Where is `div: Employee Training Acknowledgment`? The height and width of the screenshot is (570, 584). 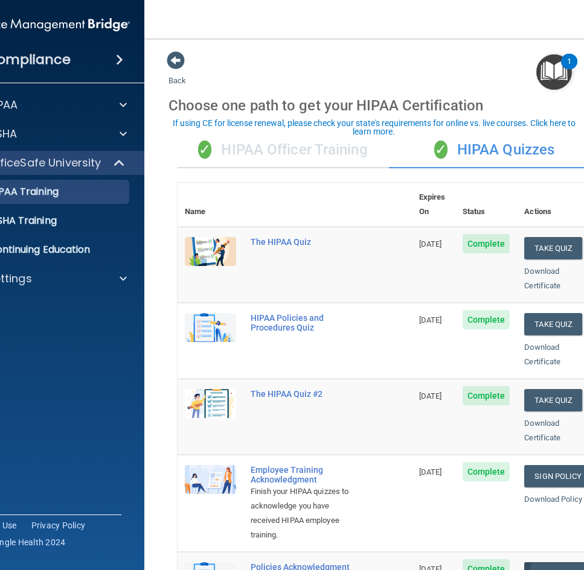 div: Employee Training Acknowledgment is located at coordinates (301, 475).